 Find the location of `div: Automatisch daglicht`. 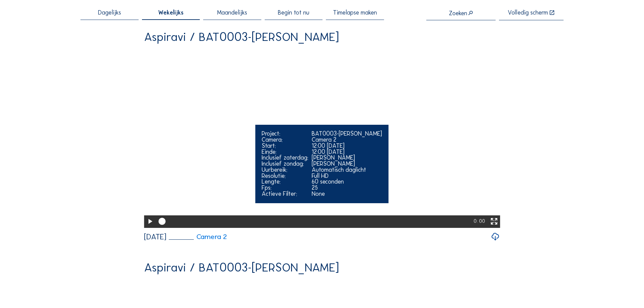

div: Automatisch daglicht is located at coordinates (347, 170).